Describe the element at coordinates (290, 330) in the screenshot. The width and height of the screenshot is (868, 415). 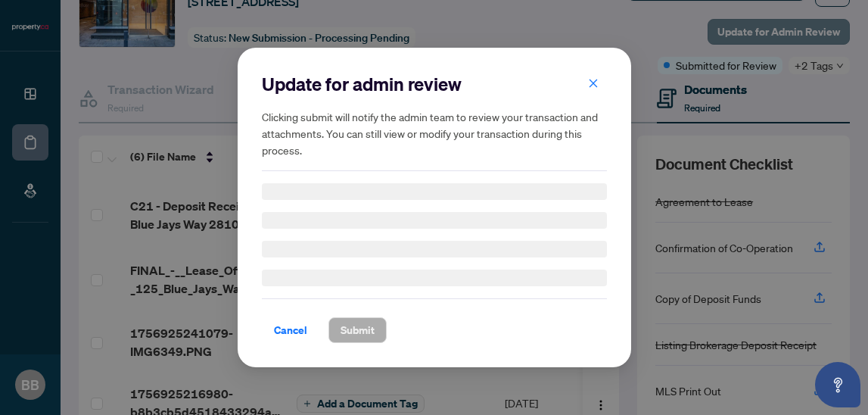
I see `button: Cancel` at that location.